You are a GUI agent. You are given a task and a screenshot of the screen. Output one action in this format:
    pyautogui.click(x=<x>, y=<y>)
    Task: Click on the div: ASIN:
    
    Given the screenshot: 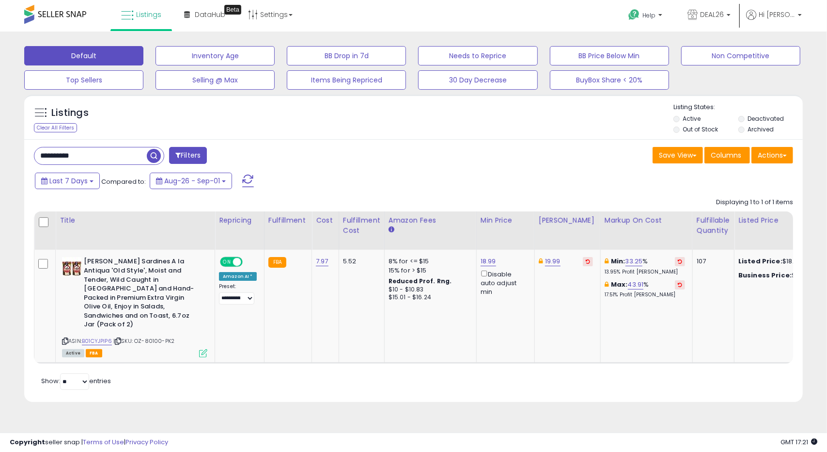 What is the action you would take?
    pyautogui.click(x=135, y=306)
    